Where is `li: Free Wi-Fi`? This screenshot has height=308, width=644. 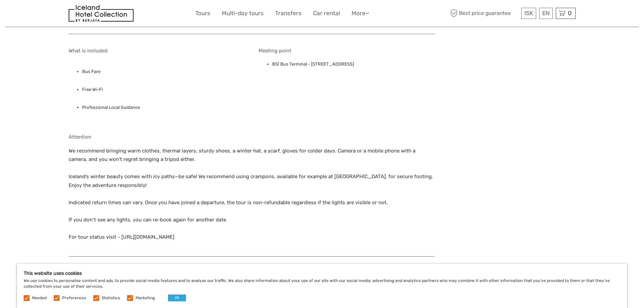
li: Free Wi-Fi is located at coordinates (163, 90).